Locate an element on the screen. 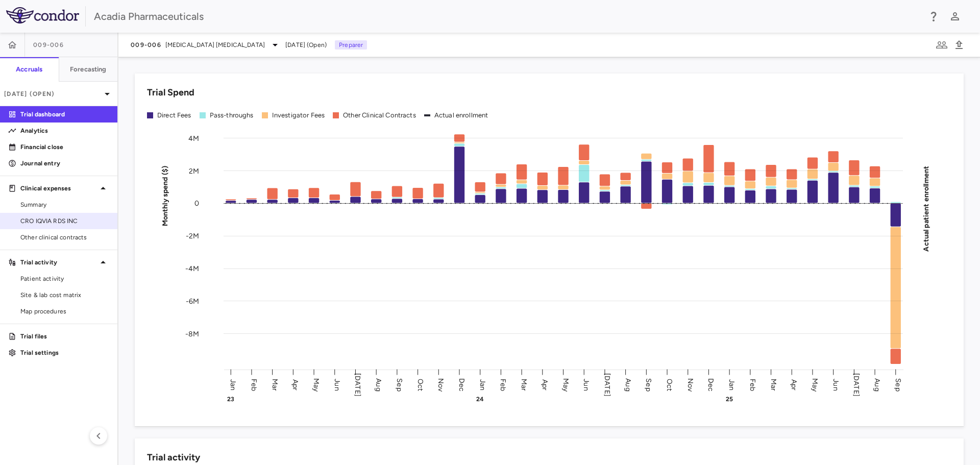 This screenshot has width=980, height=465. text: 23 is located at coordinates (231, 399).